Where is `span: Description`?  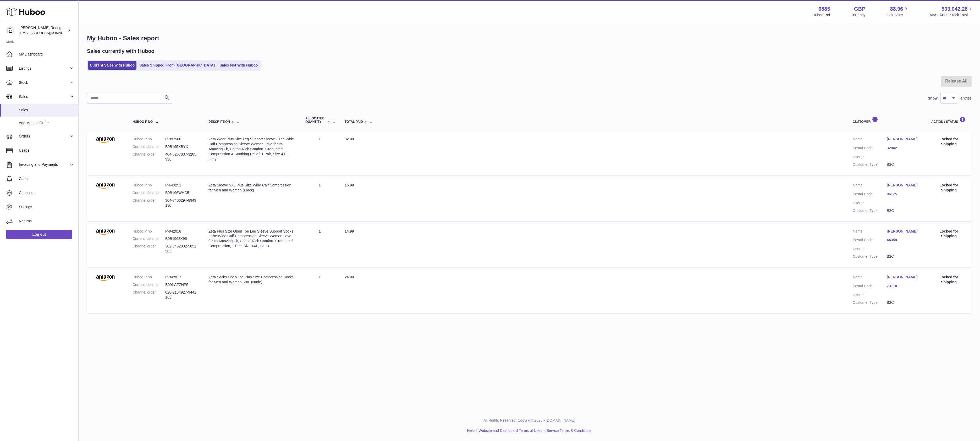 span: Description is located at coordinates (219, 122).